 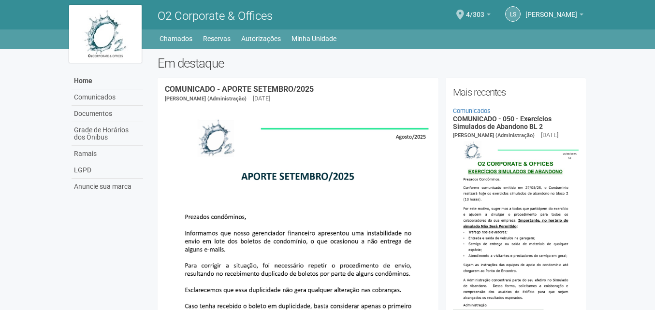 What do you see at coordinates (105, 34) in the screenshot?
I see `img: logo.jpg` at bounding box center [105, 34].